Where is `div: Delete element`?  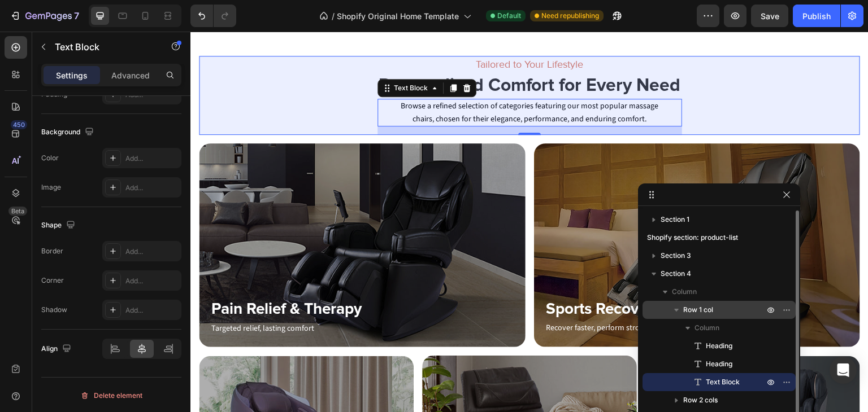
div: Delete element is located at coordinates (111, 396).